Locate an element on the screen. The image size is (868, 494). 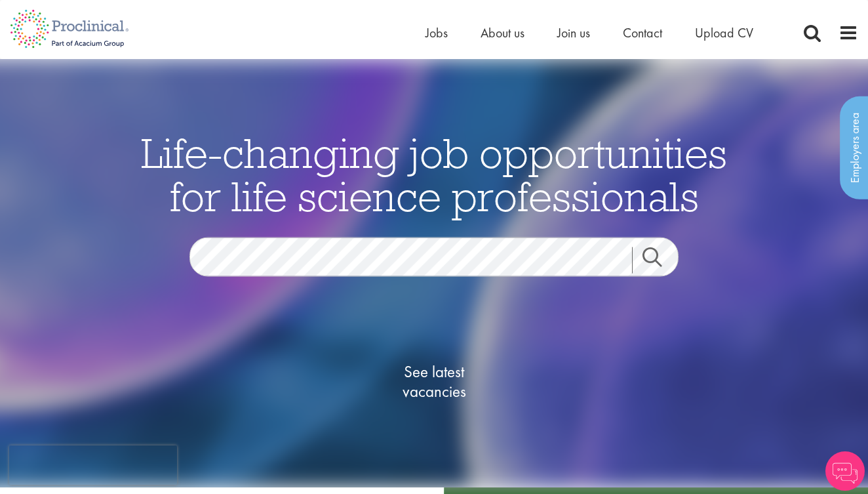
a: Join us is located at coordinates (573, 33).